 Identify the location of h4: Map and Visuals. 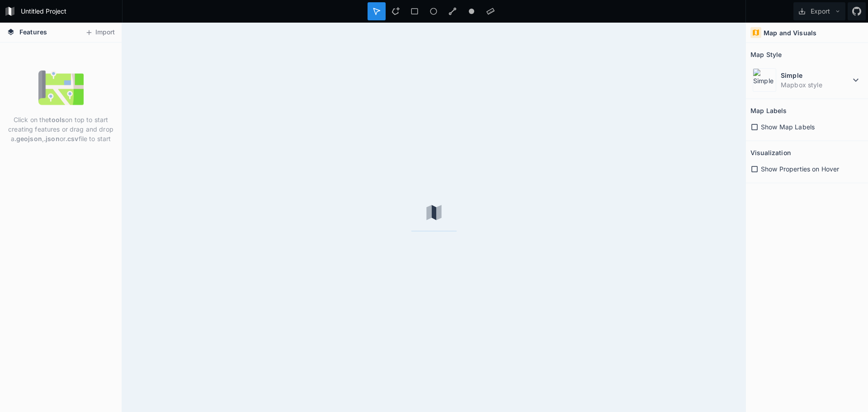
(791, 33).